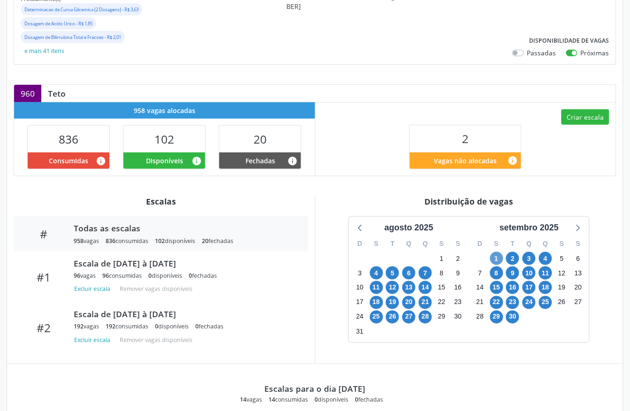 The width and height of the screenshot is (630, 411). I want to click on span: domingo, 3 de agosto de 2025, so click(360, 273).